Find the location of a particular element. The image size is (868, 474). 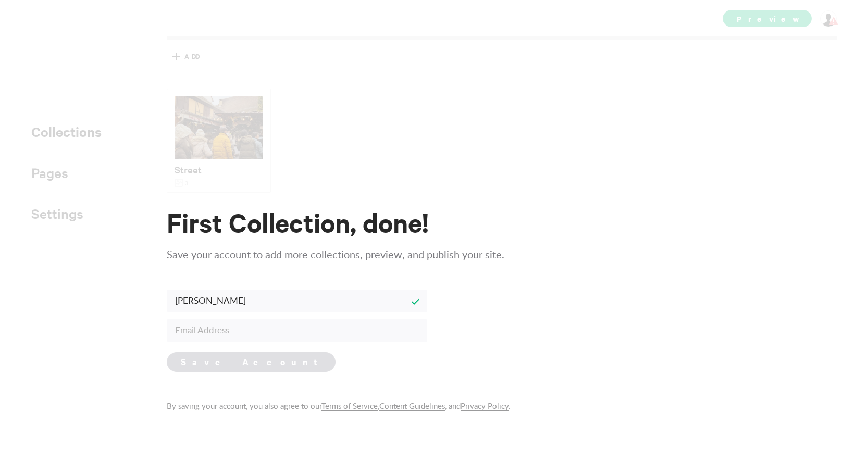

a: Privacy Policy is located at coordinates (485, 407).